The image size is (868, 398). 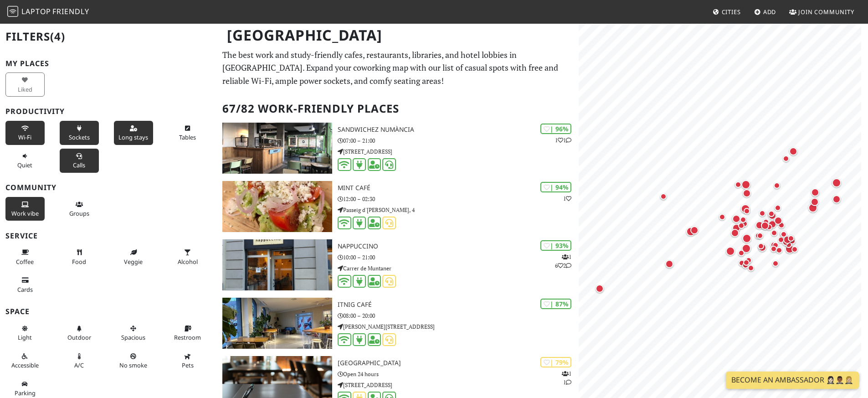 I want to click on span: Accessible, so click(x=25, y=365).